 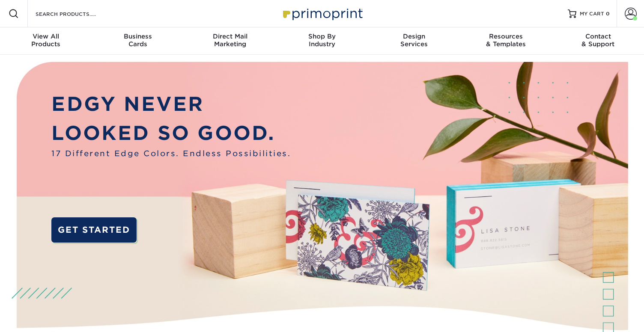 I want to click on div: Services, so click(x=414, y=40).